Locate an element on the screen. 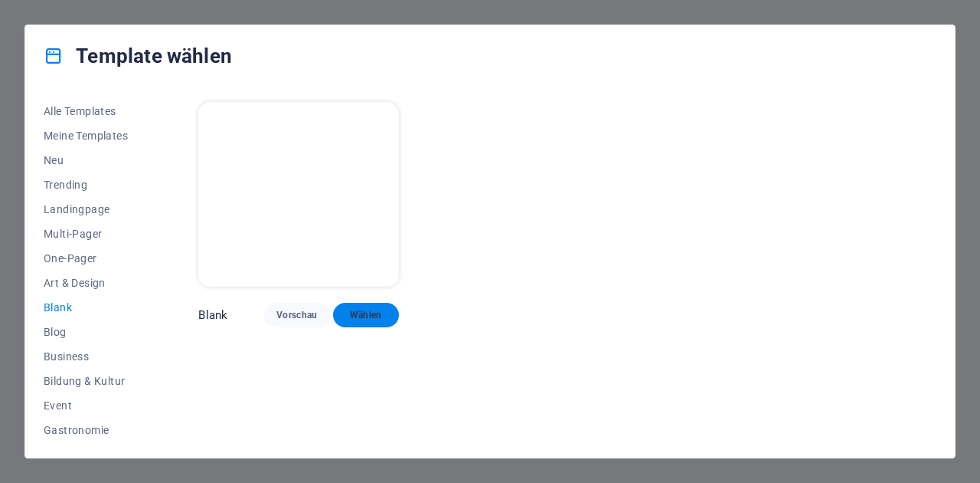 This screenshot has height=483, width=980. button: Landingpage is located at coordinates (88, 209).